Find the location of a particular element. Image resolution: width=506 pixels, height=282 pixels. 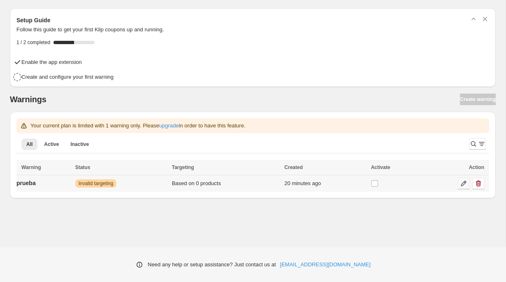

p: prueba is located at coordinates (26, 183).